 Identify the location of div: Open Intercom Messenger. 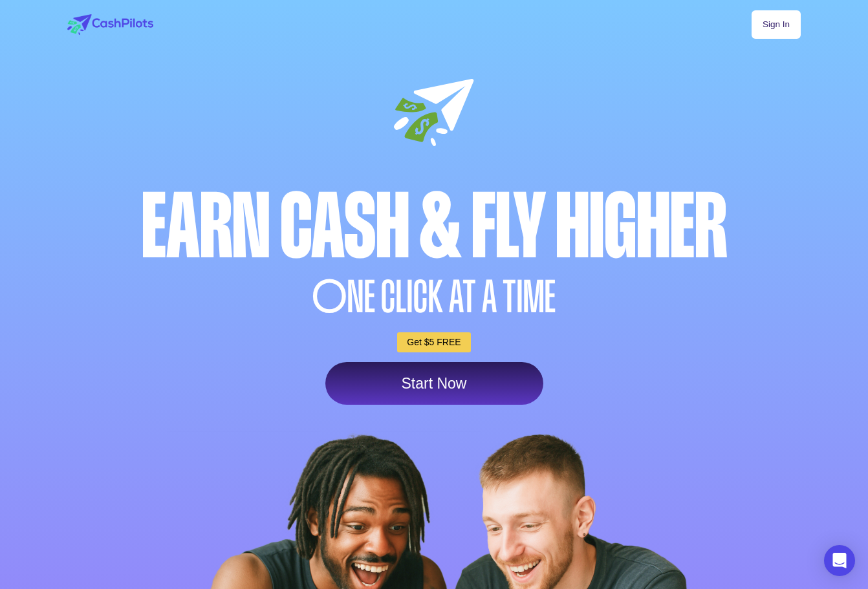
(839, 560).